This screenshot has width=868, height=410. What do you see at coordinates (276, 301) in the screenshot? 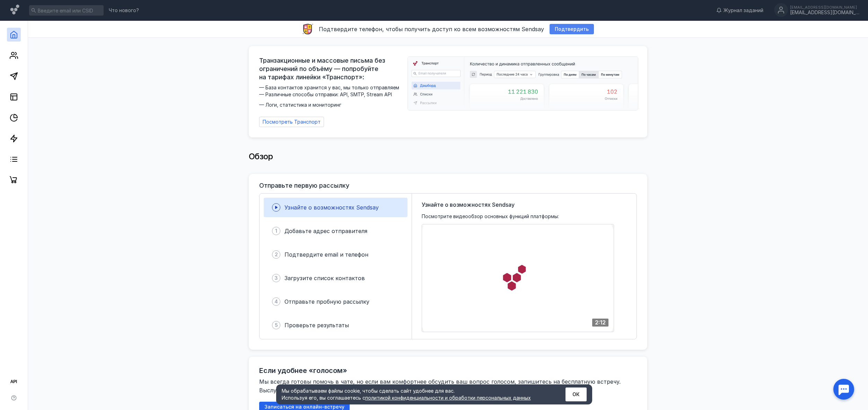
I see `span: 4` at bounding box center [276, 301].